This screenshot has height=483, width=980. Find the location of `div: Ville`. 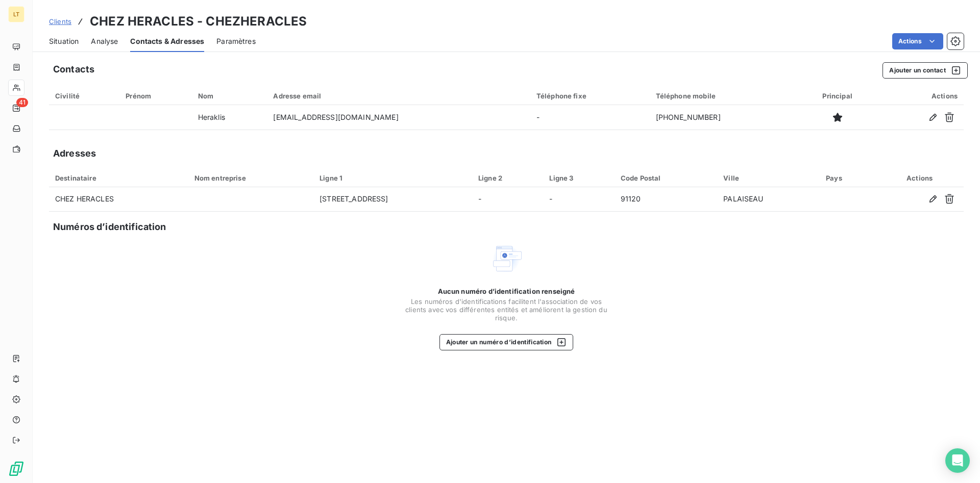

div: Ville is located at coordinates (768, 178).